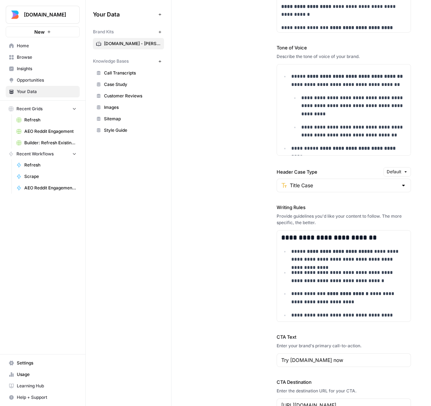 The image size is (431, 406). Describe the element at coordinates (43, 80) in the screenshot. I see `a: Opportunities` at that location.